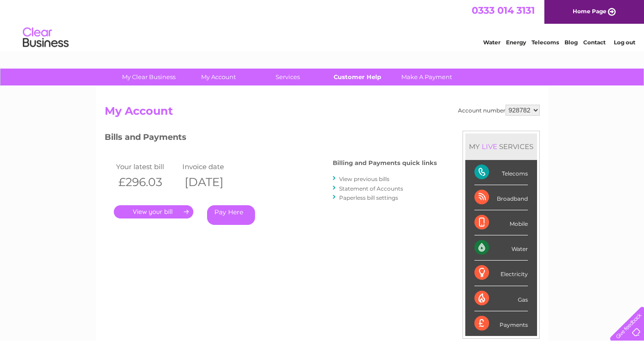 The width and height of the screenshot is (644, 341). Describe the element at coordinates (503, 10) in the screenshot. I see `span: 0333 014 3131` at that location.